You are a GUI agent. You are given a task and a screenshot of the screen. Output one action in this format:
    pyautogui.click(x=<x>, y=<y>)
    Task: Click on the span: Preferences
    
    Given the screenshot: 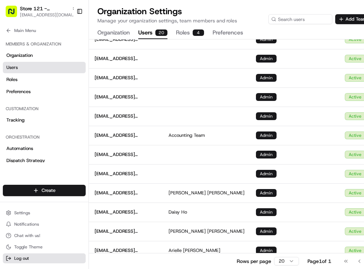 What is the action you would take?
    pyautogui.click(x=18, y=92)
    